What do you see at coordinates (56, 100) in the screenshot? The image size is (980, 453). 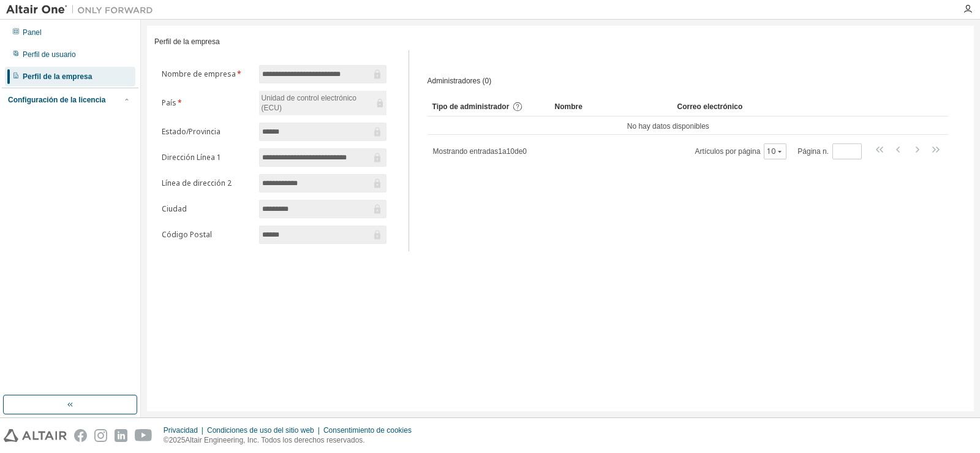 I see `font: Configuración de la licencia` at bounding box center [56, 100].